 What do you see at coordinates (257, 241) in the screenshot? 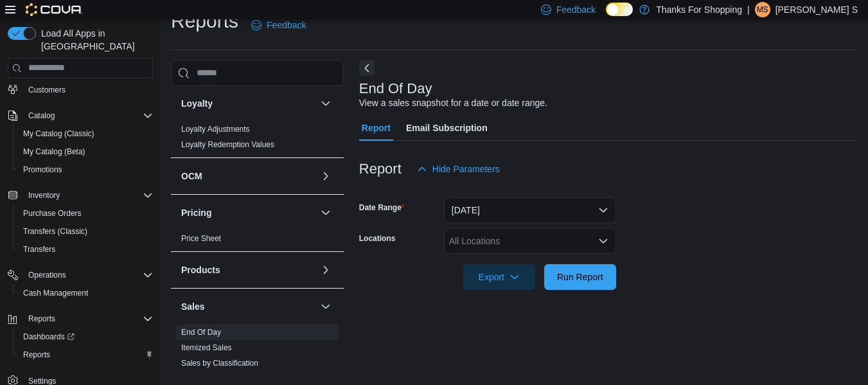
I see `div: Pricing` at bounding box center [257, 241].